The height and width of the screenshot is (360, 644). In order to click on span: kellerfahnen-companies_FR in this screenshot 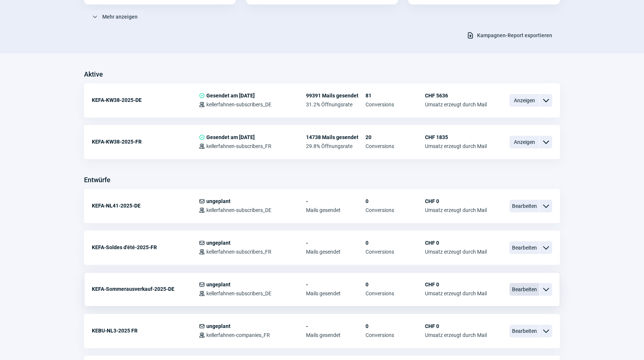, I will do `click(238, 335)`.